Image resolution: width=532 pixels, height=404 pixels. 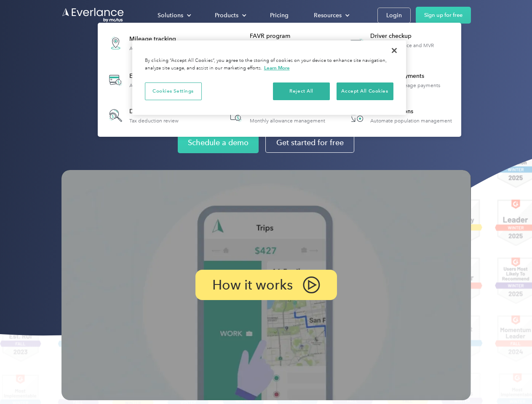 I want to click on div: Tax deduction review, so click(x=153, y=121).